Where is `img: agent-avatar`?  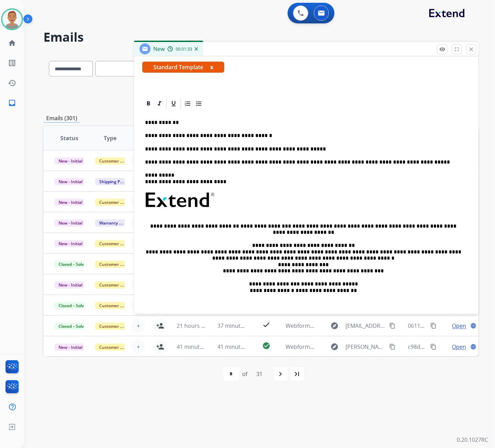
img: agent-avatar is located at coordinates (138, 264).